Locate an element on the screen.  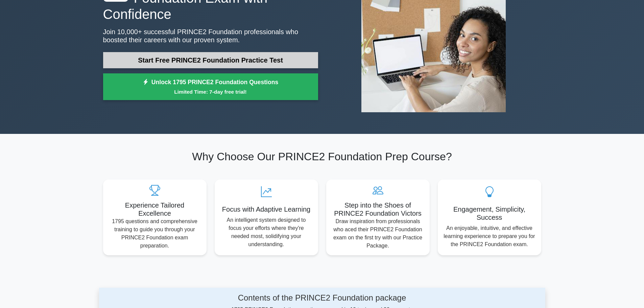
h5: Engagement, Simplicity, Success is located at coordinates (490, 213).